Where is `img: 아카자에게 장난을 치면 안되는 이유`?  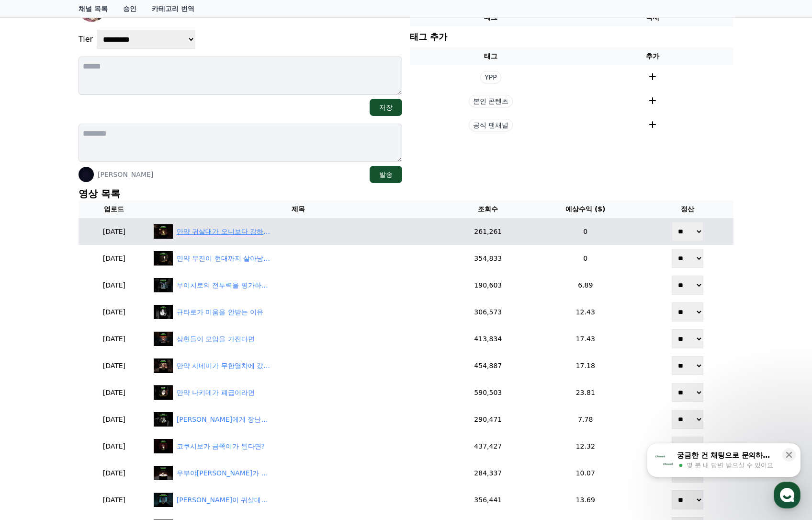 img: 아카자에게 장난을 치면 안되는 이유 is located at coordinates (163, 419).